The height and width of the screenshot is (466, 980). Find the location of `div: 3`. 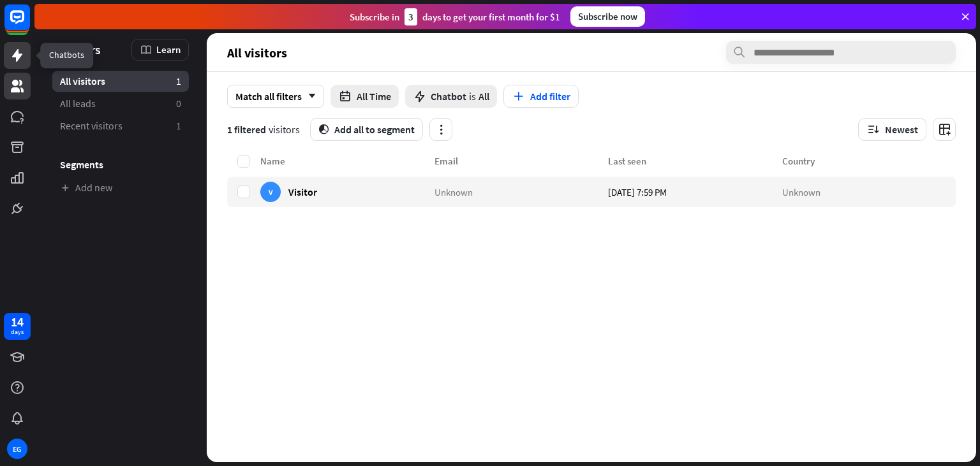

div: 3 is located at coordinates (411, 16).